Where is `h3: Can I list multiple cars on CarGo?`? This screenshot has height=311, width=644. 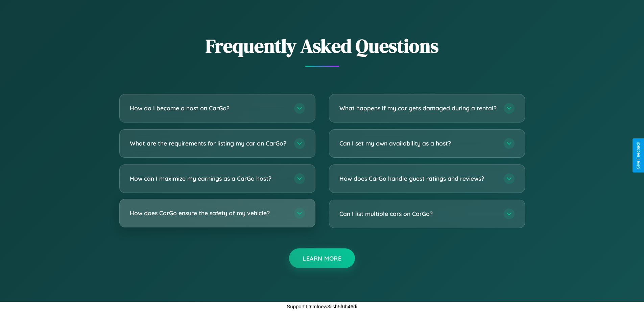
h3: Can I list multiple cars on CarGo? is located at coordinates (419, 214).